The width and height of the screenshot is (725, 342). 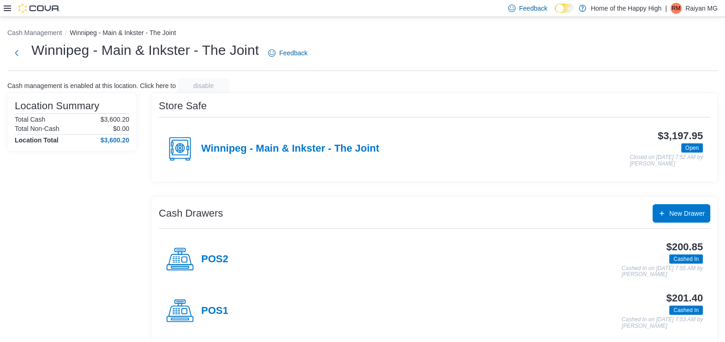 What do you see at coordinates (35, 33) in the screenshot?
I see `button: Cash Management` at bounding box center [35, 33].